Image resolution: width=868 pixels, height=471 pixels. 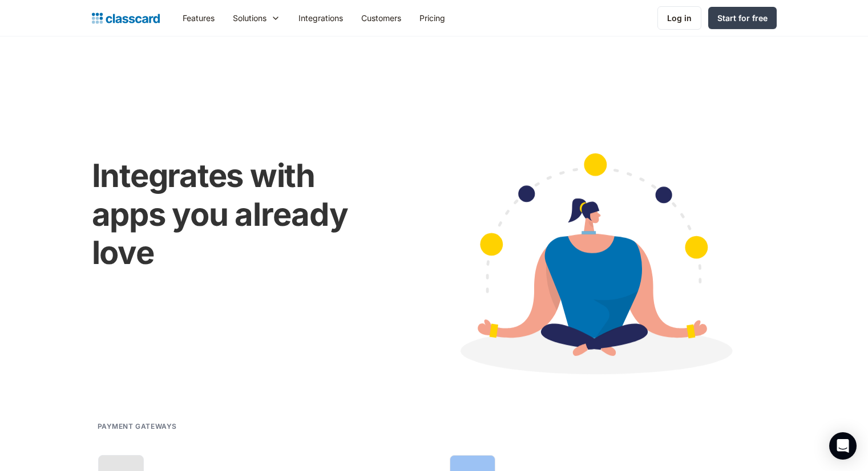 What do you see at coordinates (138, 426) in the screenshot?
I see `h2: Payment gateways` at bounding box center [138, 426].